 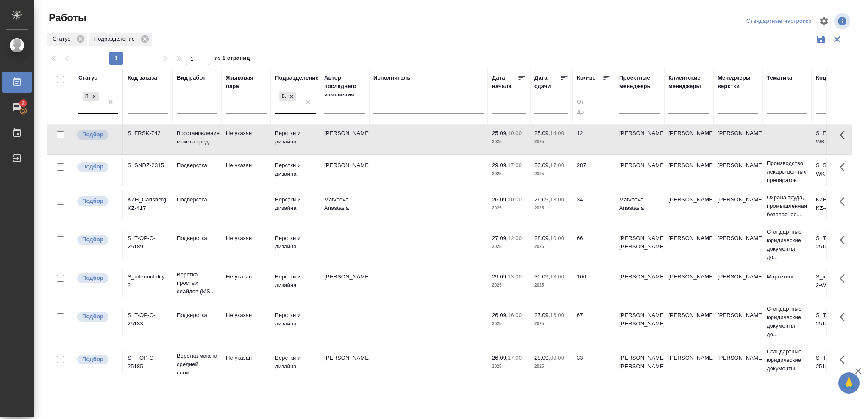 I want to click on div: Код заказа, so click(x=142, y=78).